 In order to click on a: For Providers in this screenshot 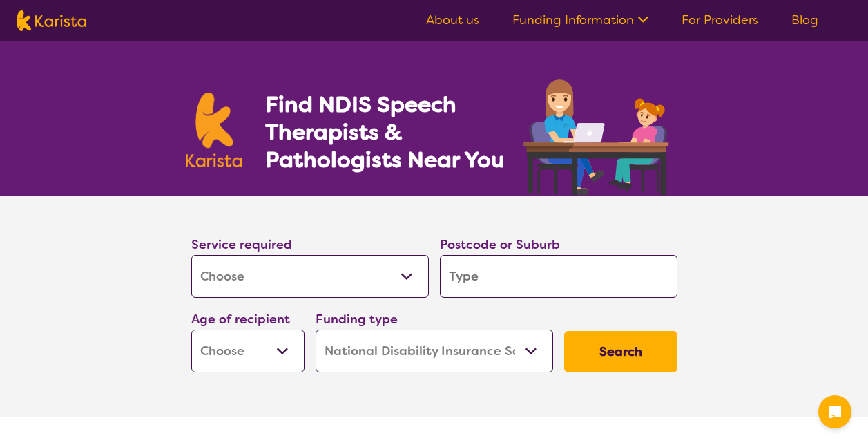, I will do `click(719, 20)`.